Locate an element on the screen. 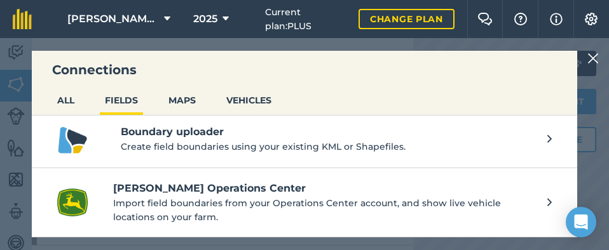 The height and width of the screenshot is (250, 609). p: Import field boundaries from your Operations Center account, and show live vehicle locations on y... is located at coordinates (323, 210).